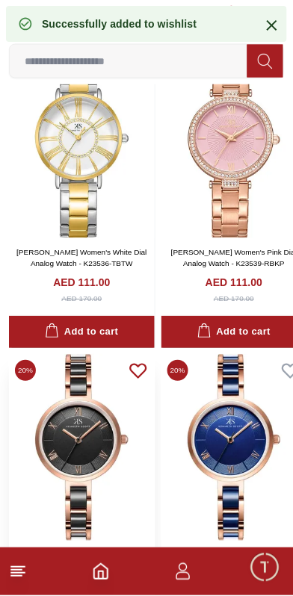  What do you see at coordinates (81, 144) in the screenshot?
I see `img: Kenneth Scott Women's White Dial Analog Watch - K23536-TBTW` at bounding box center [81, 144].